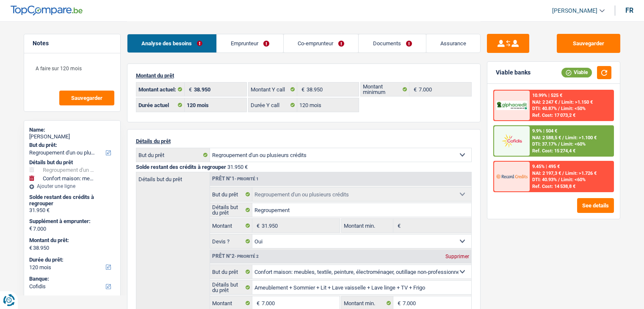  I want to click on span: Limit: >1.150 €, so click(577, 102).